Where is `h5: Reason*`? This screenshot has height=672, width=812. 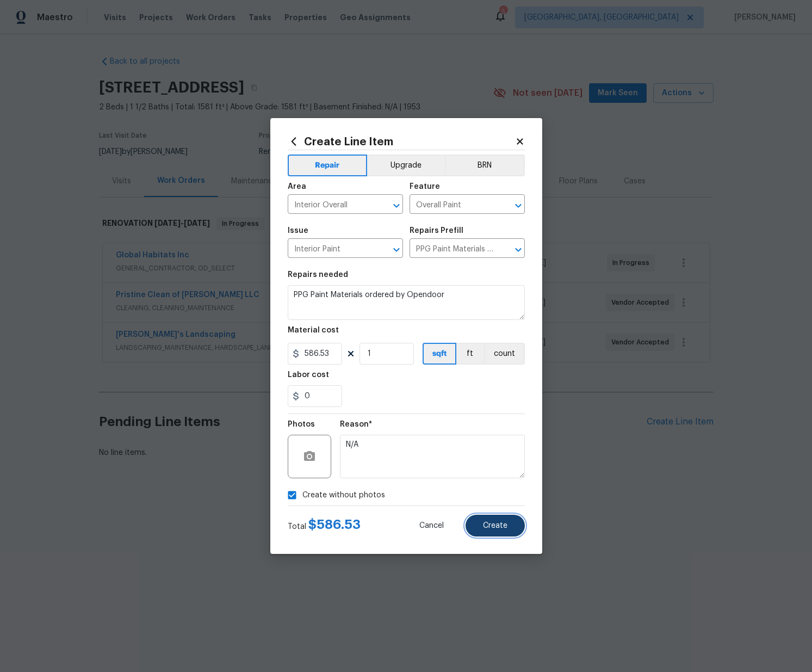 h5: Reason* is located at coordinates (355, 424).